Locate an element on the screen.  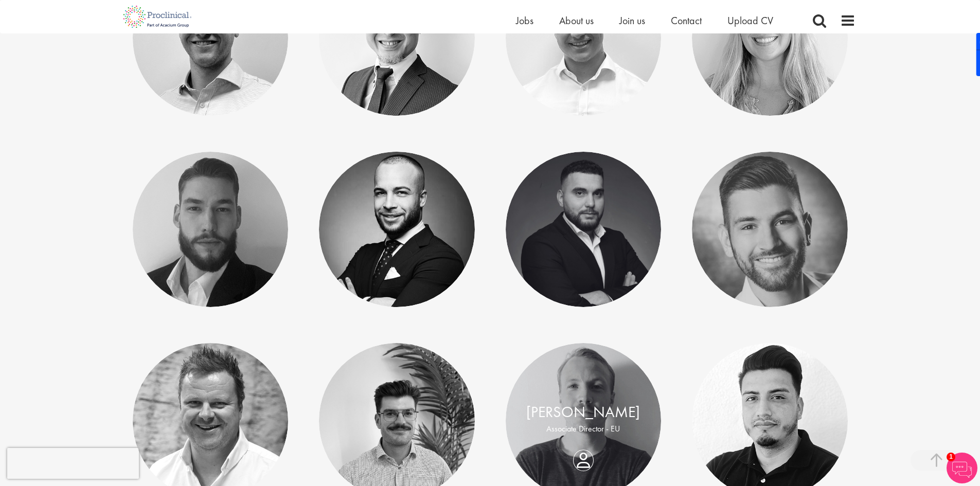
span: Contact is located at coordinates (686, 21).